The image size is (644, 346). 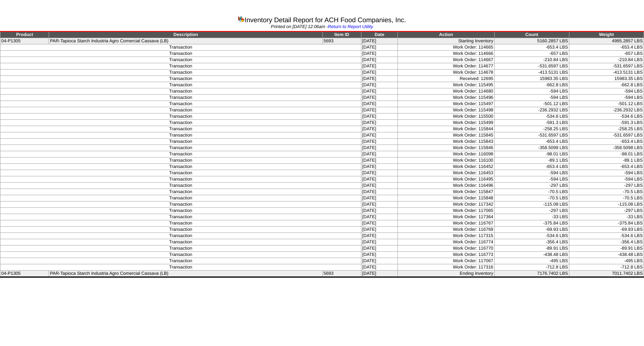 What do you see at coordinates (605, 60) in the screenshot?
I see `td: -210.84 LBS` at bounding box center [605, 60].